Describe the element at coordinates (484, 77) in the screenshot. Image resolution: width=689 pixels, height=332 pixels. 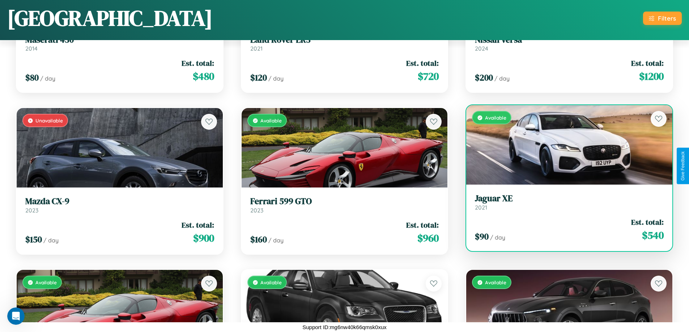
I see `span: $ 200` at that location.